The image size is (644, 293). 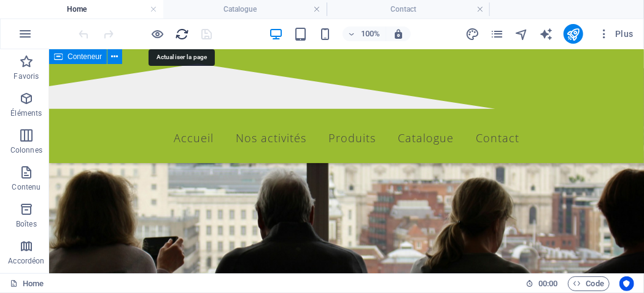 What do you see at coordinates (408, 9) in the screenshot?
I see `h4: Contact` at bounding box center [408, 9].